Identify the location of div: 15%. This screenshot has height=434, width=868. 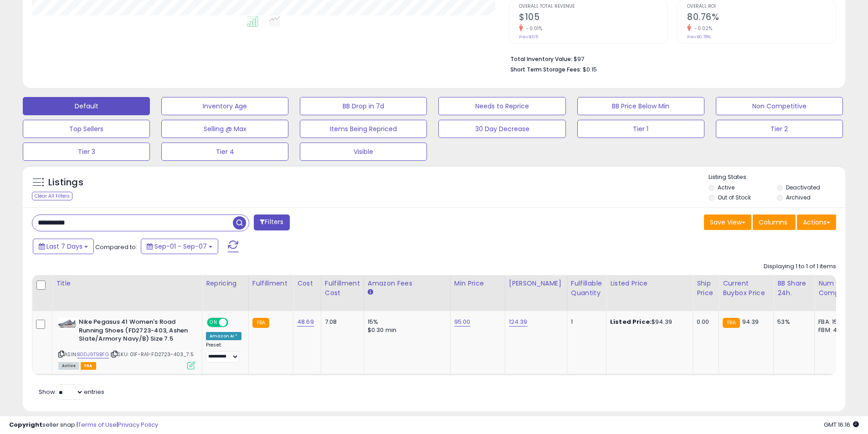
(406, 322).